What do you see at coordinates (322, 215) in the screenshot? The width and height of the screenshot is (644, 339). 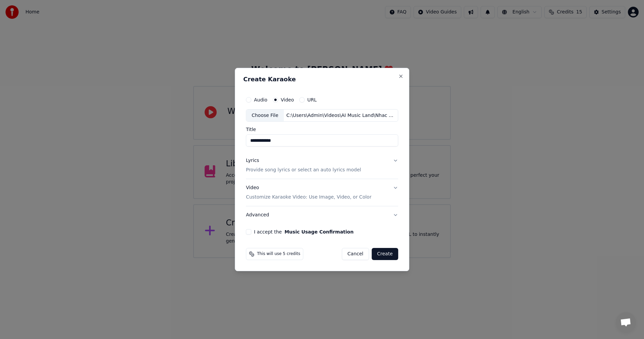 I see `button: Advanced` at bounding box center [322, 215].